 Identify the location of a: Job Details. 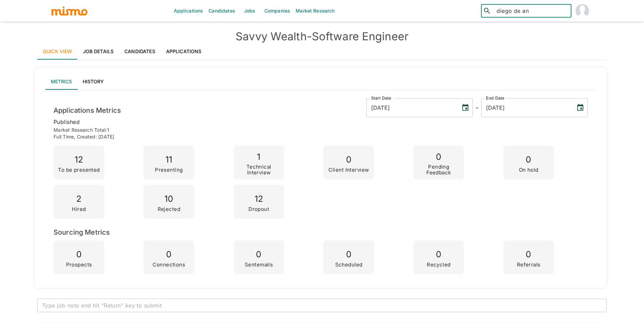
(98, 51).